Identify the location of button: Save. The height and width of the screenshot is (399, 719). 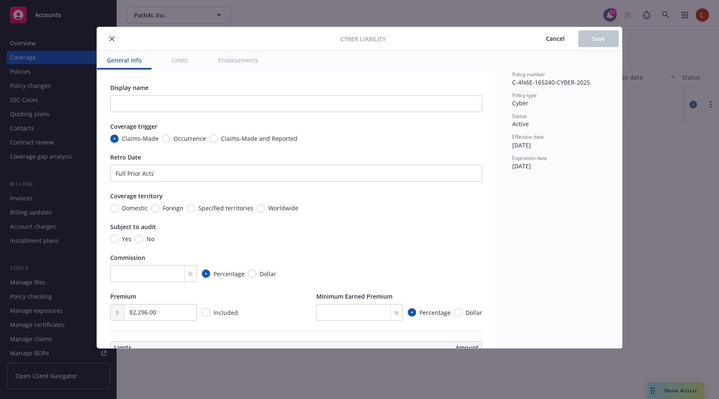
(599, 39).